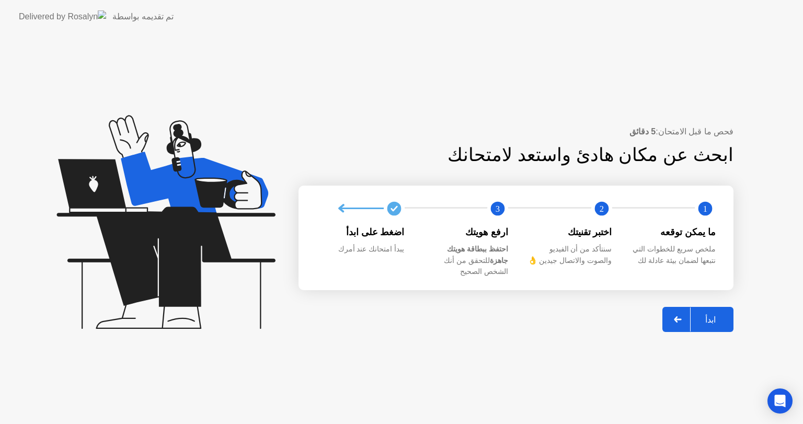 Image resolution: width=803 pixels, height=424 pixels. What do you see at coordinates (361, 249) in the screenshot?
I see `div: يبدأ امتحانك عند أمرك` at bounding box center [361, 249].